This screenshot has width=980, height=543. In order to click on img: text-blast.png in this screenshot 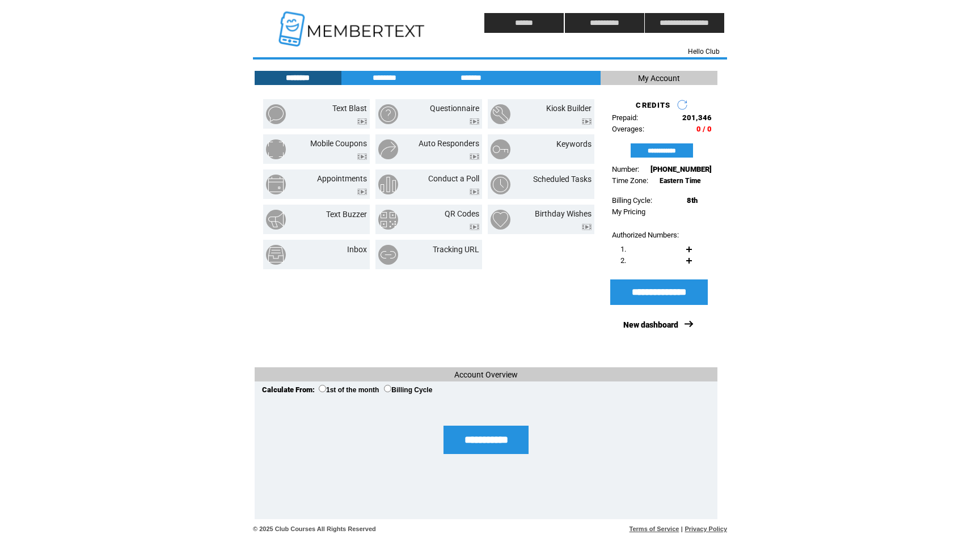, I will do `click(276, 114)`.